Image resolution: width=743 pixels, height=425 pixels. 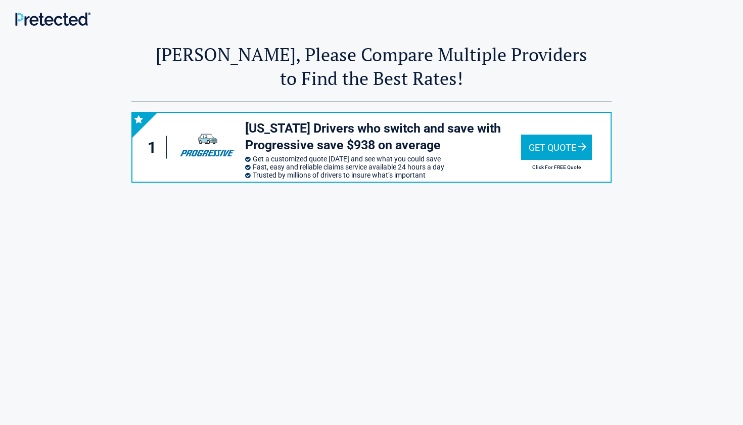 I want to click on div: Get Quote, so click(x=557, y=147).